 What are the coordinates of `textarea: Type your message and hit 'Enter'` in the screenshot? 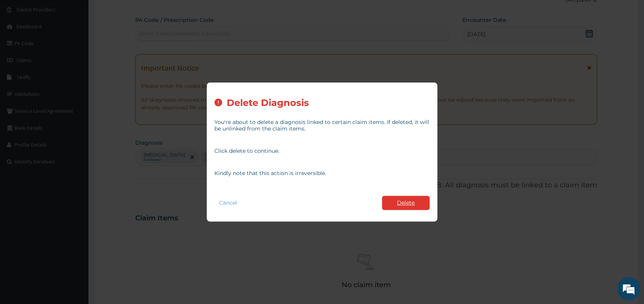 It's located at (75, 223).